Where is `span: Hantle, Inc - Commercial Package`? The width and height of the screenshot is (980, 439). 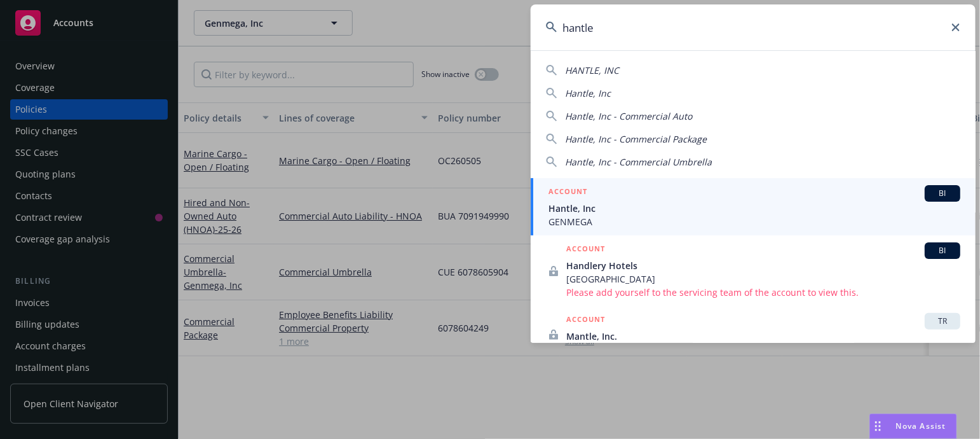 span: Hantle, Inc - Commercial Package is located at coordinates (636, 138).